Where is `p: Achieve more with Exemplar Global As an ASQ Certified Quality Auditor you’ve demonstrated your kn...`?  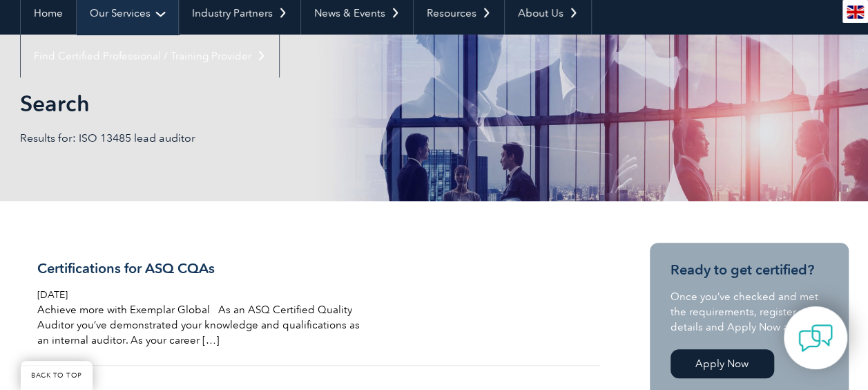 p: Achieve more with Exemplar Global As an ASQ Certified Quality Auditor you’ve demonstrated your kn... is located at coordinates (201, 324).